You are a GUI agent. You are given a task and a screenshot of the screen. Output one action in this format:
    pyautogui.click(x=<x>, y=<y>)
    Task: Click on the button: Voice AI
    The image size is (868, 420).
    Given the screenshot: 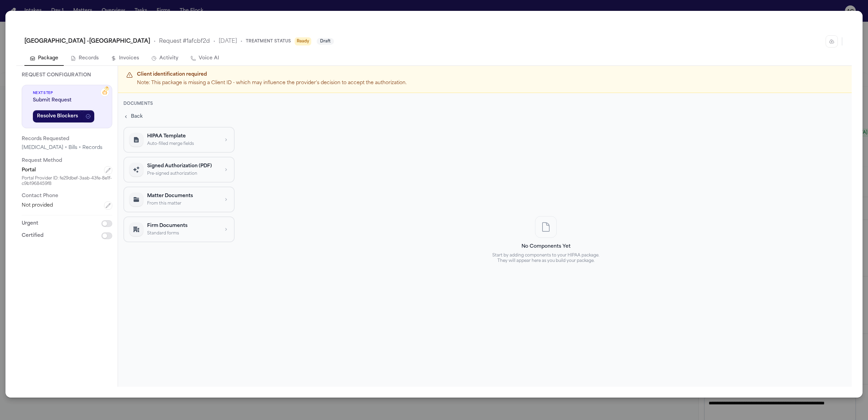 What is the action you would take?
    pyautogui.click(x=205, y=59)
    